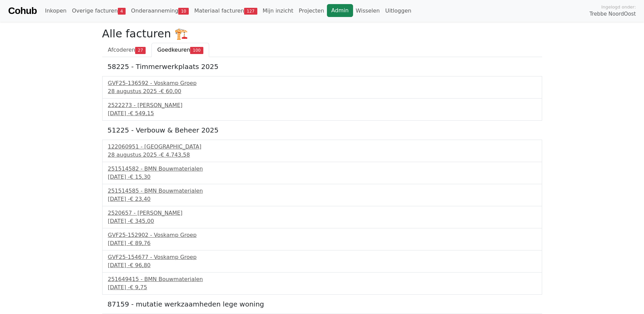 The height and width of the screenshot is (314, 644). I want to click on a: Projecten, so click(311, 11).